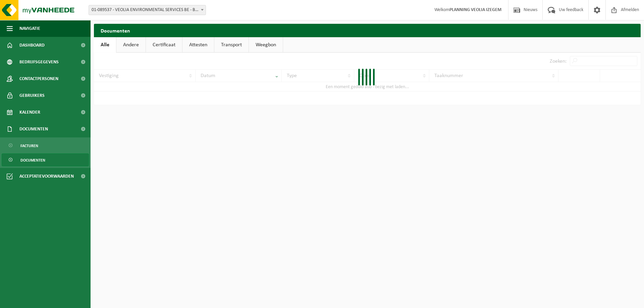 This screenshot has width=644, height=308. What do you see at coordinates (131, 45) in the screenshot?
I see `a: Andere` at bounding box center [131, 45].